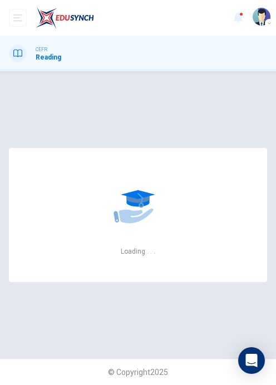 Image resolution: width=276 pixels, height=385 pixels. Describe the element at coordinates (138, 252) in the screenshot. I see `h6: Loading` at that location.